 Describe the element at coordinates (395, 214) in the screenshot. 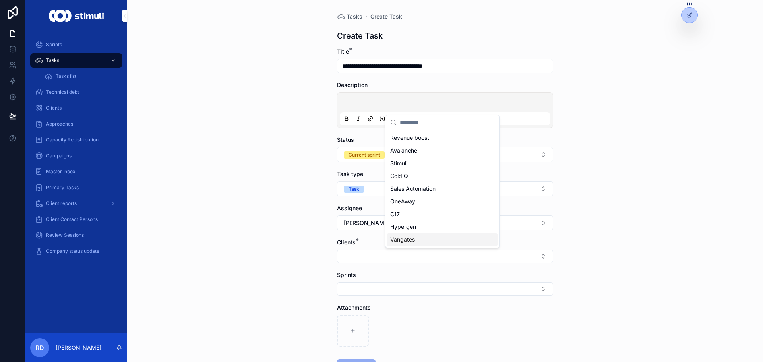

I see `span: C17` at that location.